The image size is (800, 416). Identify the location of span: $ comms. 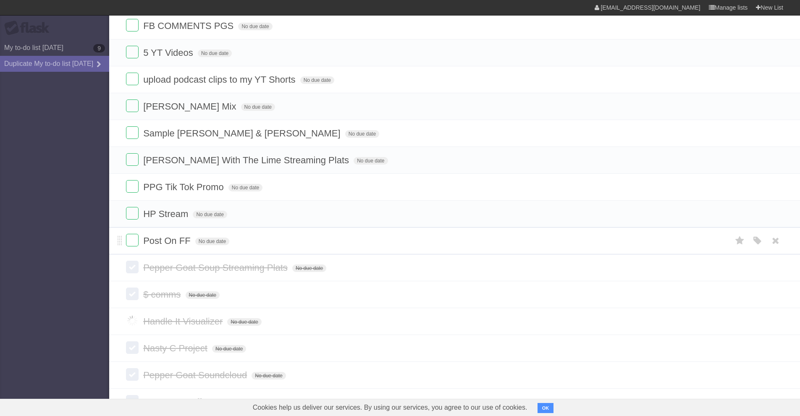
(163, 295).